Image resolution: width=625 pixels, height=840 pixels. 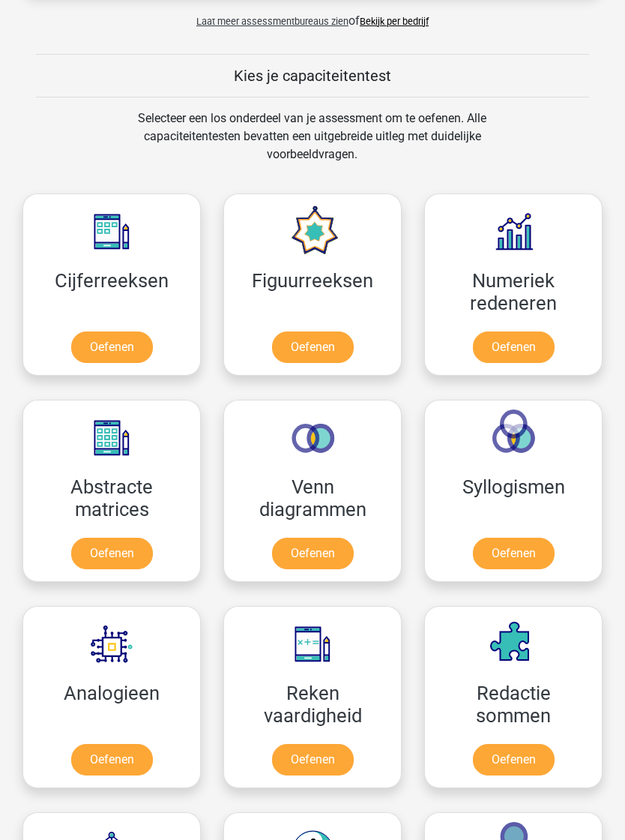 What do you see at coordinates (394, 21) in the screenshot?
I see `a: Bekijk per bedrijf` at bounding box center [394, 21].